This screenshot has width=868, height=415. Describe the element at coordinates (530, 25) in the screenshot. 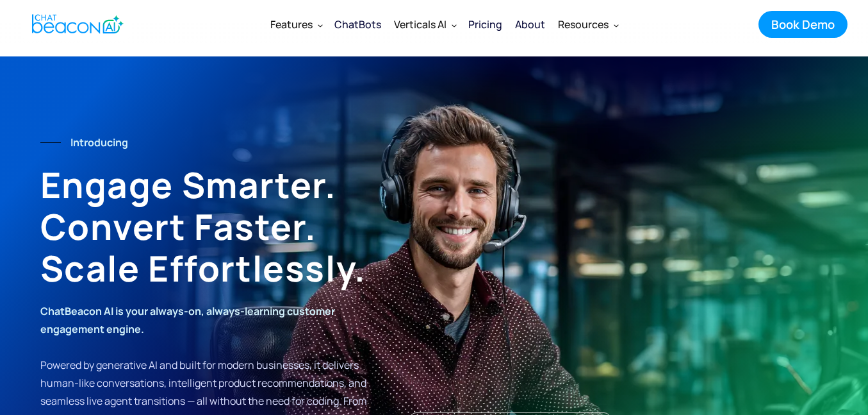

I see `div: About` at that location.